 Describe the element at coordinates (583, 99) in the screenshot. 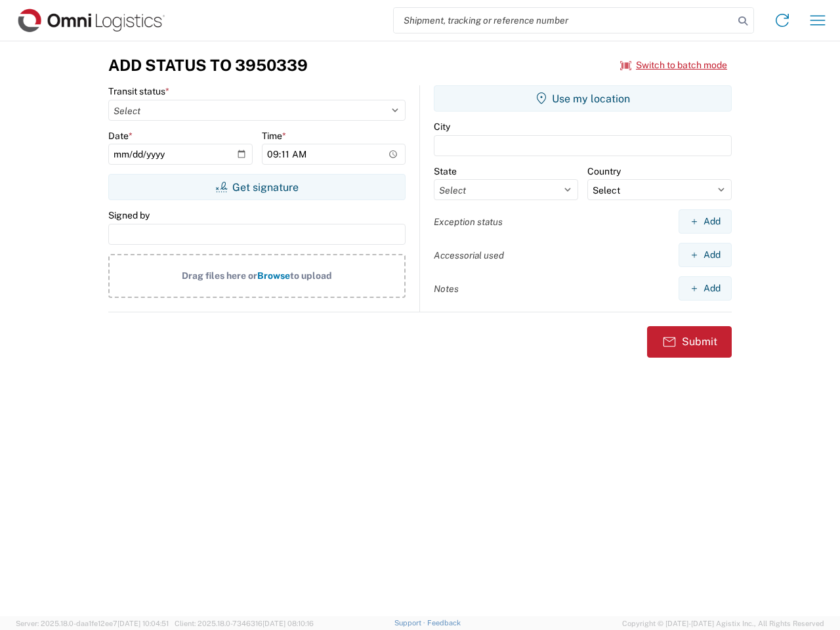

I see `button: Use my location` at that location.